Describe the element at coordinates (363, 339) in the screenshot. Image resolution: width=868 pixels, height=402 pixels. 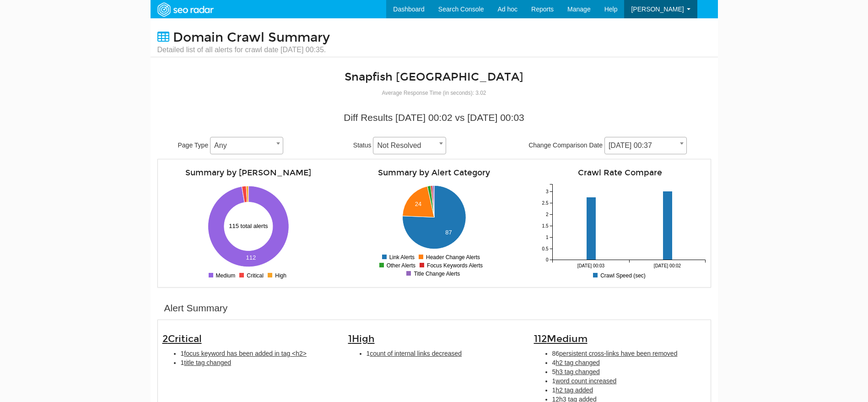
I see `span: High` at that location.